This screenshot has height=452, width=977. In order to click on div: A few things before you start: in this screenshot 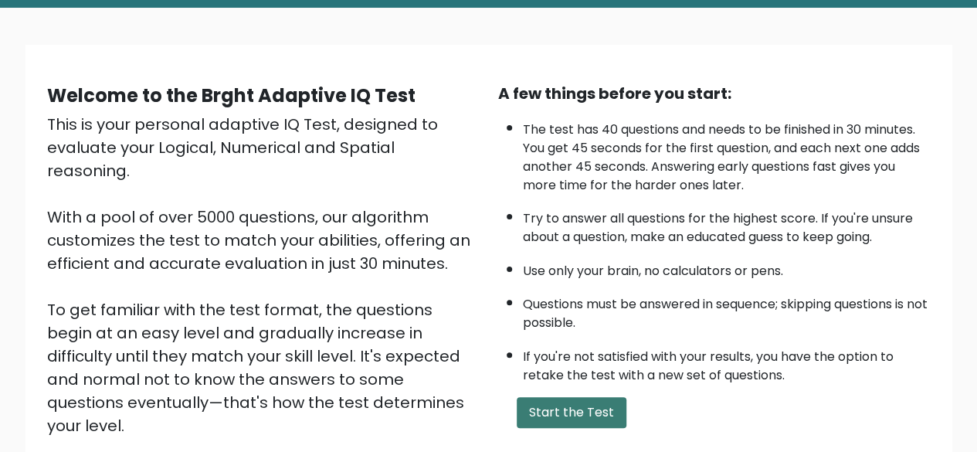, I will do `click(714, 93)`.